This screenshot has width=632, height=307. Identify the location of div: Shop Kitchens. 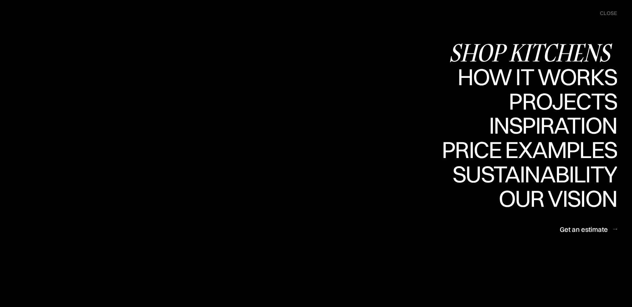
(532, 52).